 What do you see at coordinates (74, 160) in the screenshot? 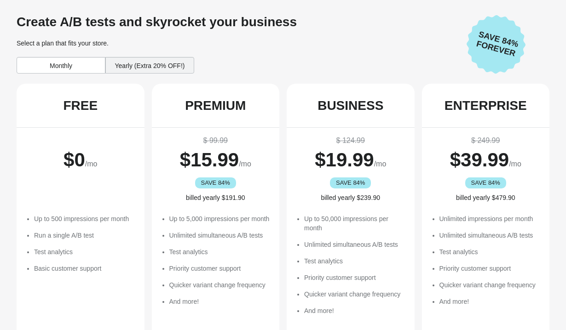
I see `span: $ 0` at bounding box center [74, 160].